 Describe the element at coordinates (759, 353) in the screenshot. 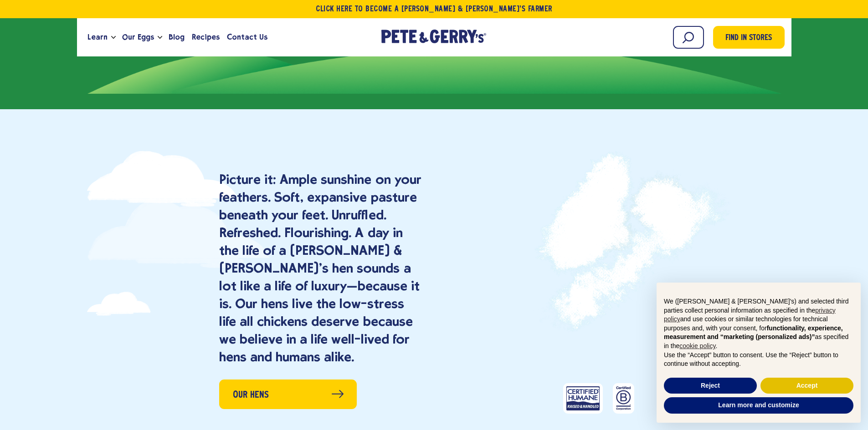

I see `div: Notice` at that location.